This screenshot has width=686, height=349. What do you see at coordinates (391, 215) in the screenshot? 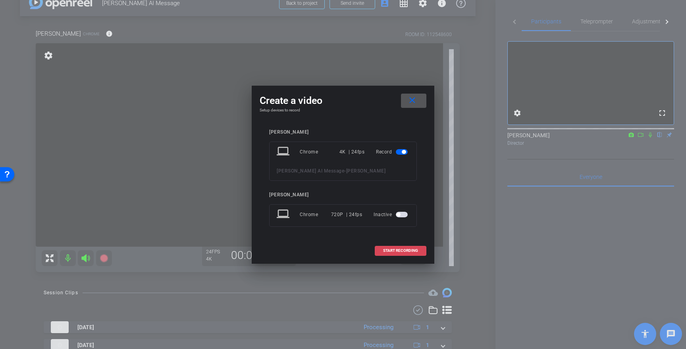
I see `div: Inactive` at bounding box center [391, 215].